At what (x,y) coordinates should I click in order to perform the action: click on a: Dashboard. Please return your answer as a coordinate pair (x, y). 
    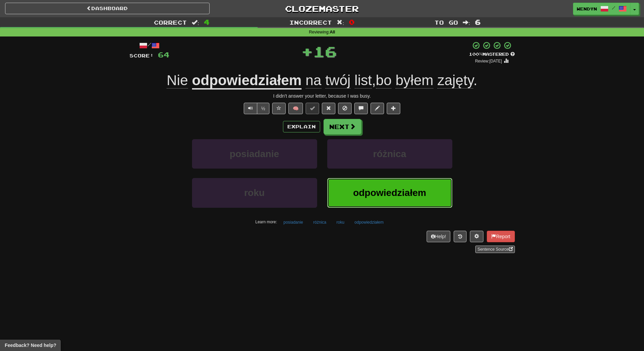
    Looking at the image, I should click on (107, 8).